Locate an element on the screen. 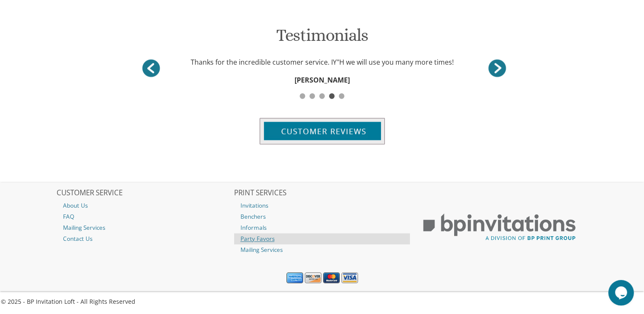 This screenshot has width=644, height=314. a: Contact Us is located at coordinates (145, 239).